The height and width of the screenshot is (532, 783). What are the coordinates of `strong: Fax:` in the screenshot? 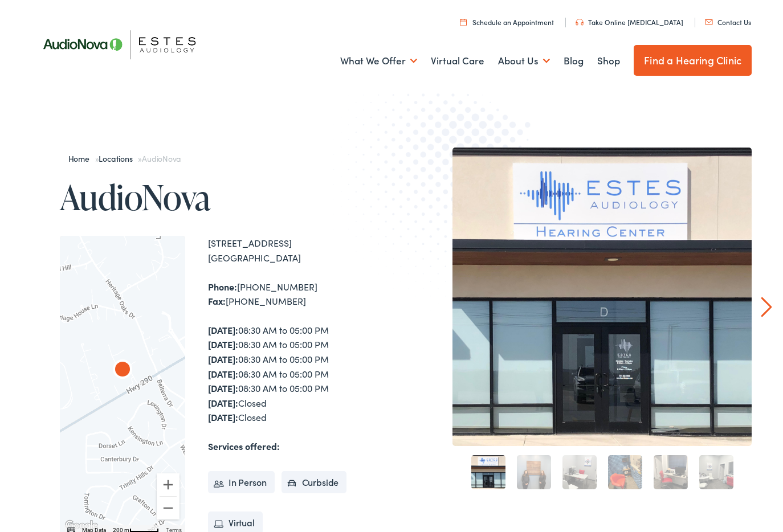 It's located at (216, 301).